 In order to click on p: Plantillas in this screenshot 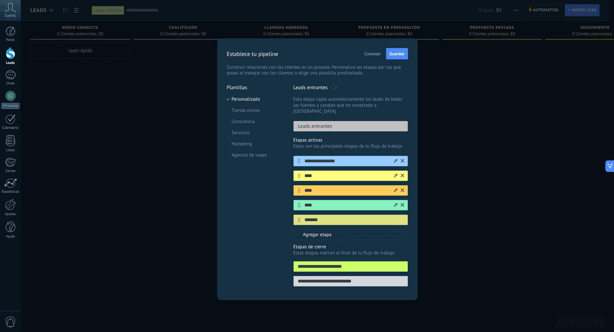, I will do `click(255, 88)`.